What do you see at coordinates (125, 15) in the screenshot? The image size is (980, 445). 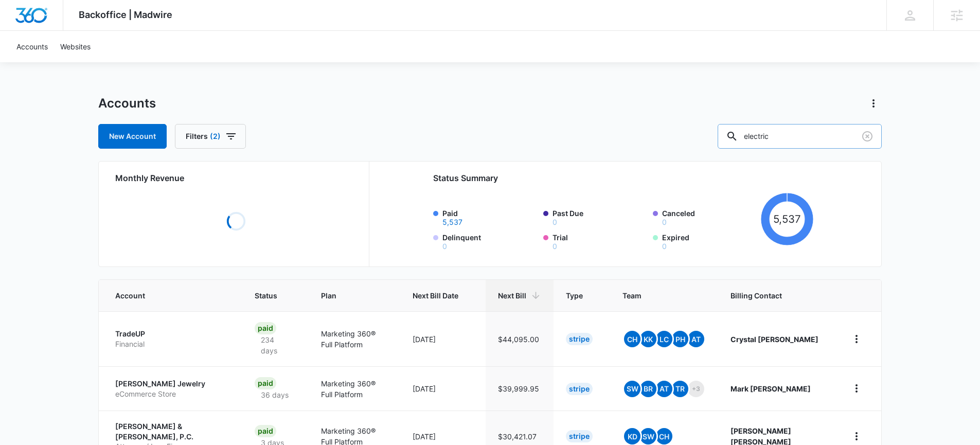 I see `span: Backoffice | Madwire` at bounding box center [125, 15].